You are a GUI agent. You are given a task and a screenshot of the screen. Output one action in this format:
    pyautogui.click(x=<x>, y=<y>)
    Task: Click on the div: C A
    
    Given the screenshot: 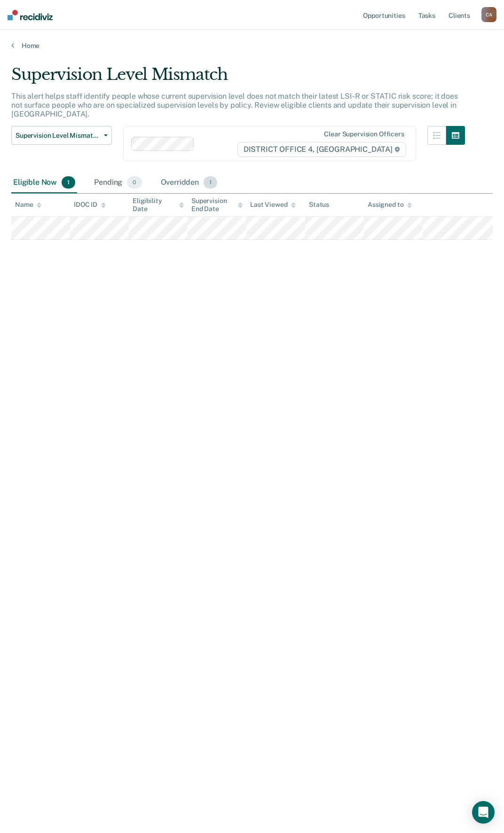 What is the action you would take?
    pyautogui.click(x=489, y=14)
    